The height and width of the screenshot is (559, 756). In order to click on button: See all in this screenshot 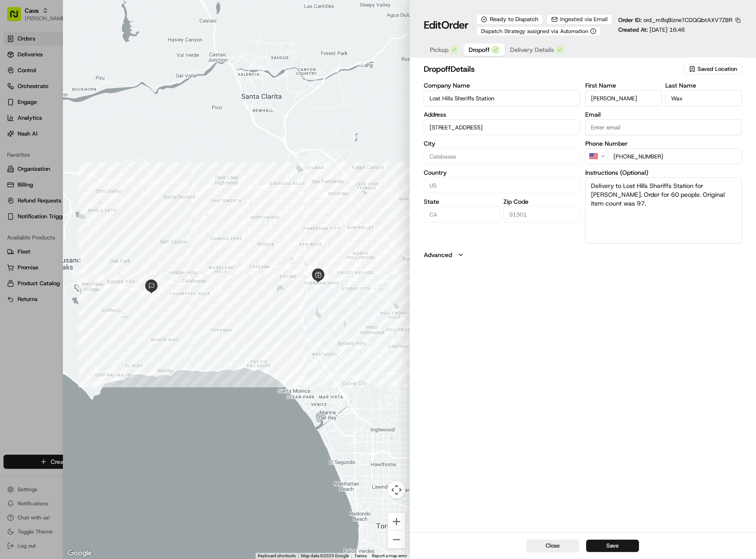, I will do `click(148, 118)`.